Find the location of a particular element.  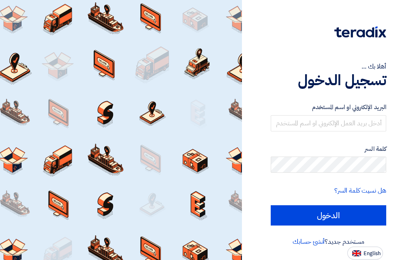

input: أدخل بريد العمل الإلكتروني او اسم المستخدم الخاص بك ... is located at coordinates (328, 123).